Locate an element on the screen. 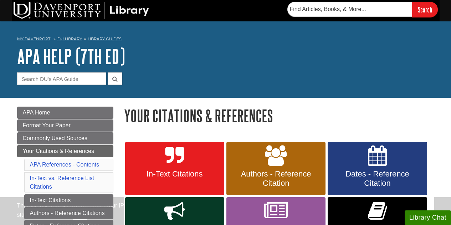 This screenshot has width=451, height=225. span: Your Citations & References is located at coordinates (58, 151).